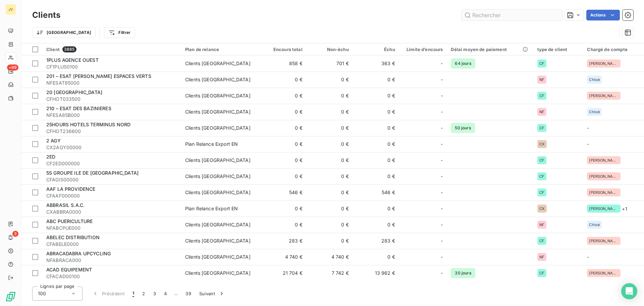 The height and width of the screenshot is (306, 644). What do you see at coordinates (166, 293) in the screenshot?
I see `button: 4` at bounding box center [166, 293].